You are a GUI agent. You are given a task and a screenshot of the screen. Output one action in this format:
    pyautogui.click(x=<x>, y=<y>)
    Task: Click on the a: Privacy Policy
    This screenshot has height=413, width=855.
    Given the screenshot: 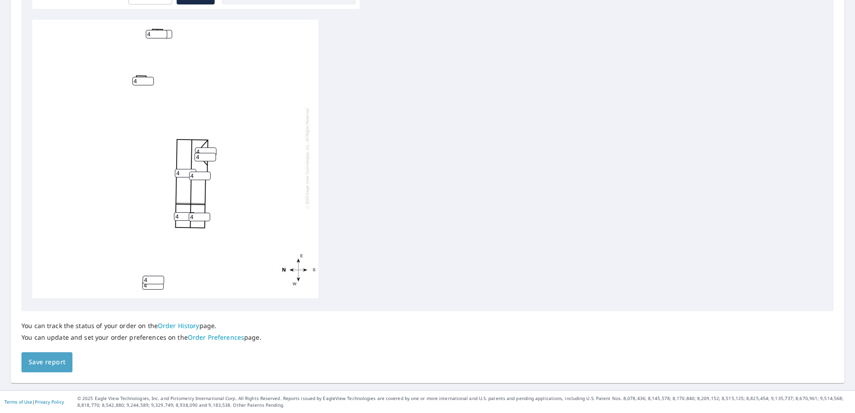 What is the action you would take?
    pyautogui.click(x=49, y=402)
    